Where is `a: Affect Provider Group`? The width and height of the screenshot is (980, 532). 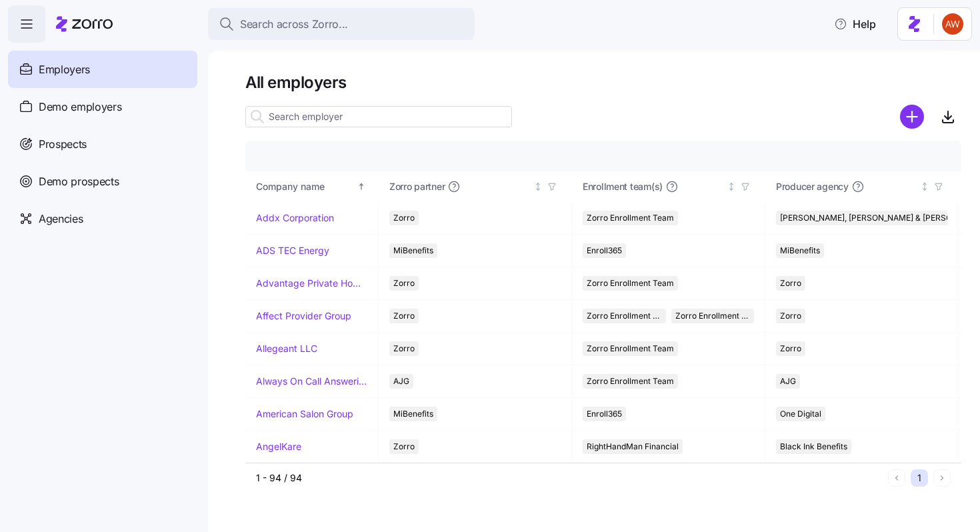
a: Affect Provider Group is located at coordinates (304, 316).